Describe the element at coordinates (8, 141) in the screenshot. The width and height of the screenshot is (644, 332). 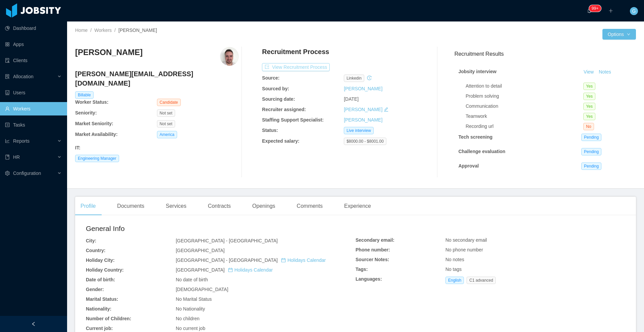
I see `i: icon: line-chart` at that location.